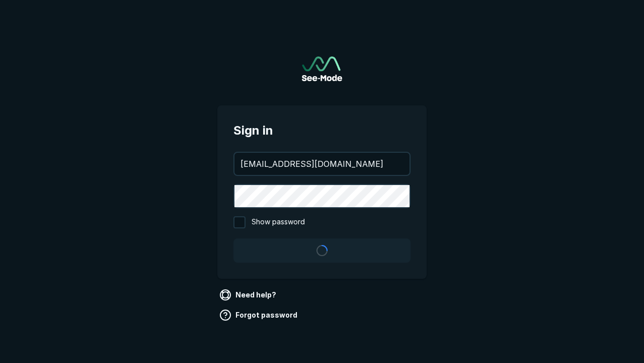 This screenshot has height=363, width=644. I want to click on input: your@email.com, so click(322, 164).